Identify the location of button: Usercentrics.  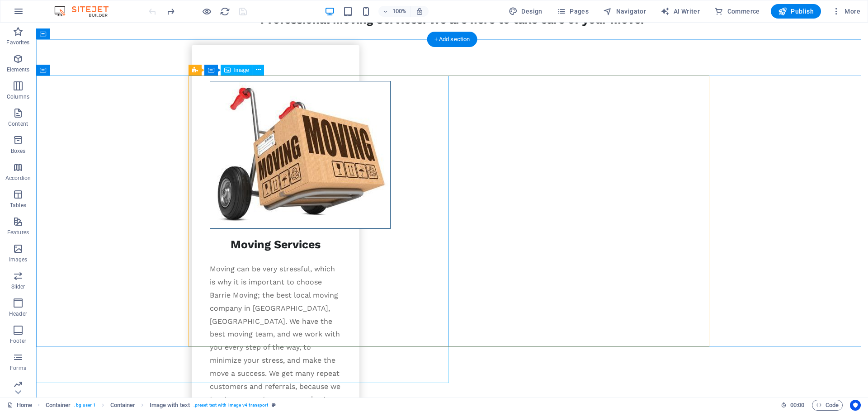
(856, 405).